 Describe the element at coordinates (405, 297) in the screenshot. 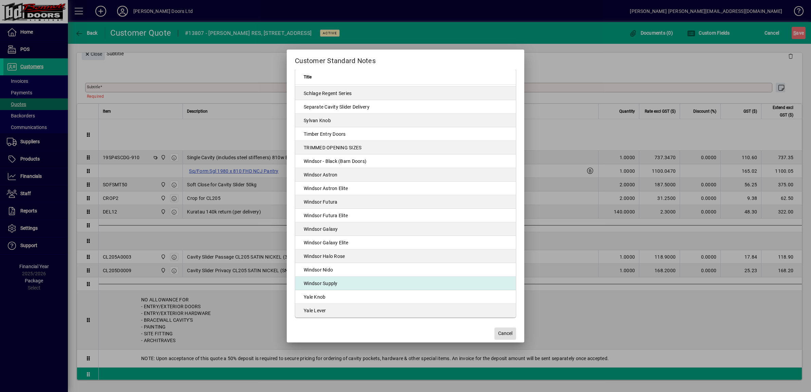

I see `td: Yale Knob` at that location.